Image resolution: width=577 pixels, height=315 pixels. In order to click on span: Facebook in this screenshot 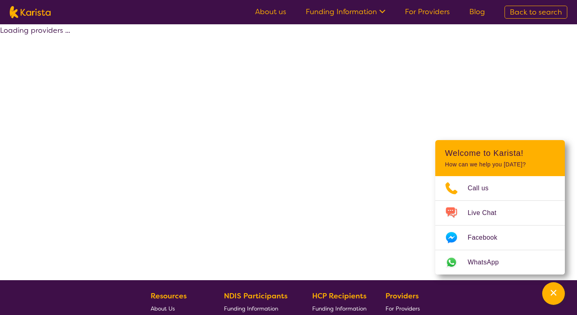, I will do `click(487, 238)`.